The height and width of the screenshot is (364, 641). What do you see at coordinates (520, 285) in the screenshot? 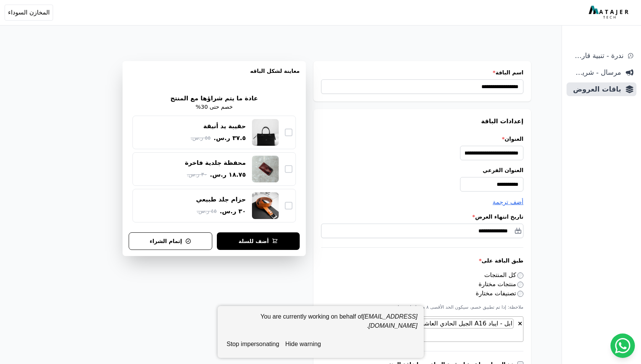
I see `input: منتجات مختارة` at bounding box center [520, 285].